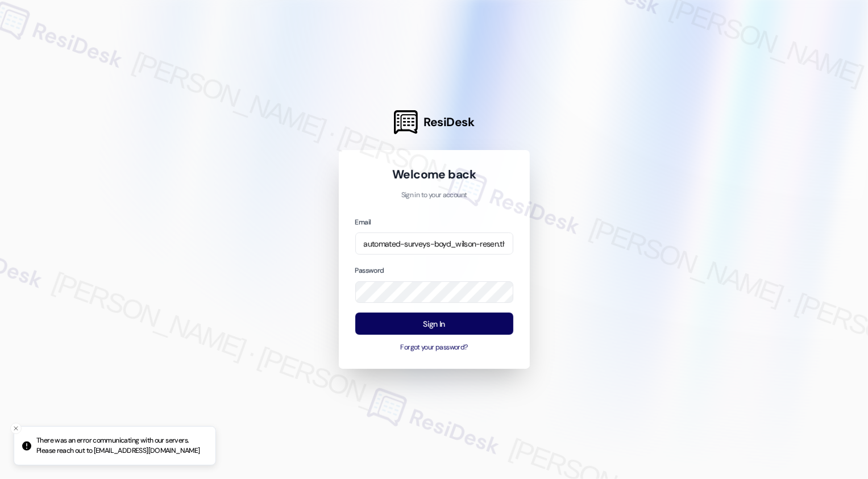 The width and height of the screenshot is (868, 479). Describe the element at coordinates (363, 222) in the screenshot. I see `label: Email` at that location.